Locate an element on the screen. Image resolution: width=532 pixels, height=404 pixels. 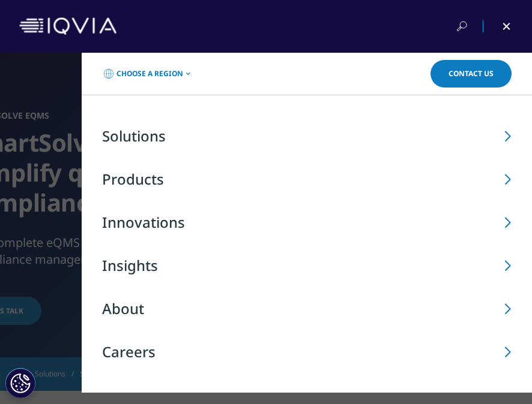
span: Choose a Region is located at coordinates (149, 74).